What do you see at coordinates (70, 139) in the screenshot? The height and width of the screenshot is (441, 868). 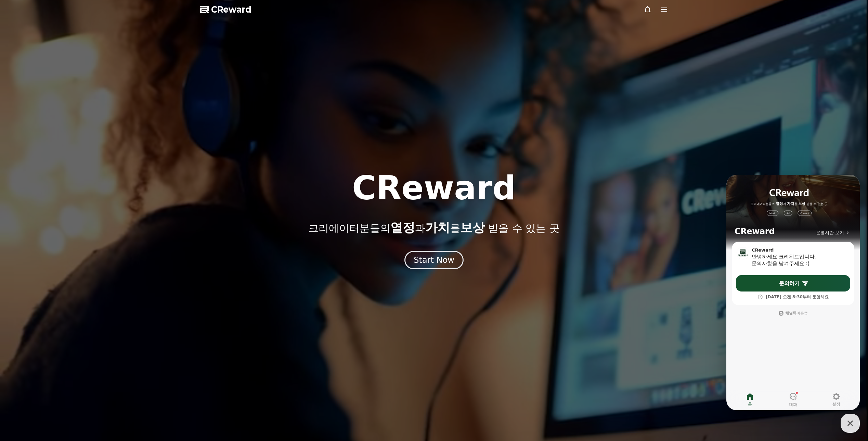 I see `span: 이용중` at bounding box center [70, 139].